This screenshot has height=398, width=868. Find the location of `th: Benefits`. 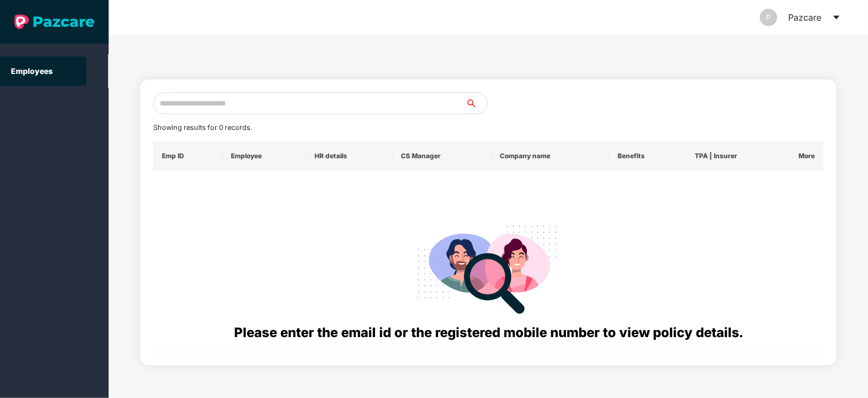

th: Benefits is located at coordinates (648, 156).